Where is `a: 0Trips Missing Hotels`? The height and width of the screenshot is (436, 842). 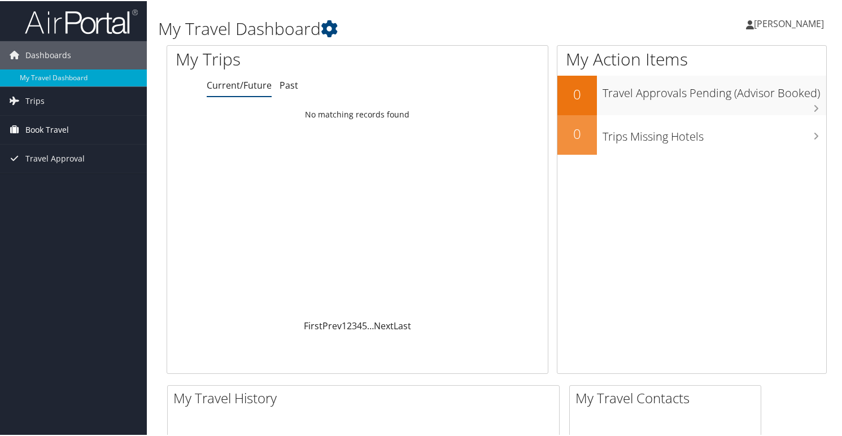 a: 0Trips Missing Hotels is located at coordinates (692, 134).